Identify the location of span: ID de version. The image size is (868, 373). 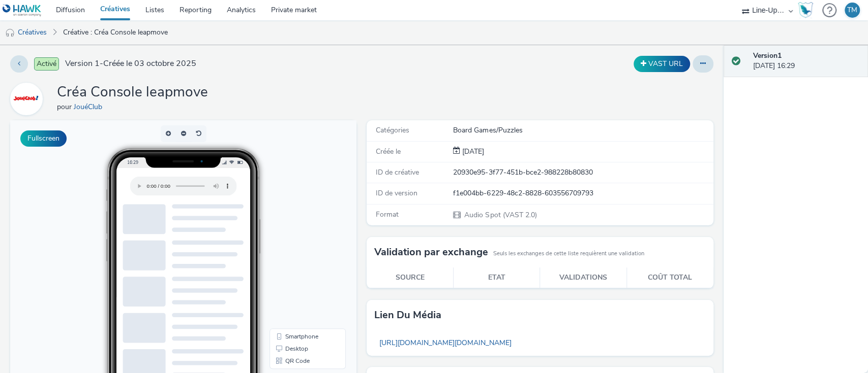
(397, 193).